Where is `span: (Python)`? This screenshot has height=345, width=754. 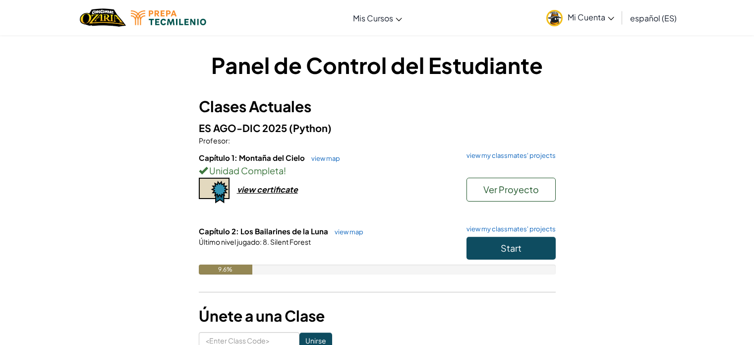
span: (Python) is located at coordinates (310, 127).